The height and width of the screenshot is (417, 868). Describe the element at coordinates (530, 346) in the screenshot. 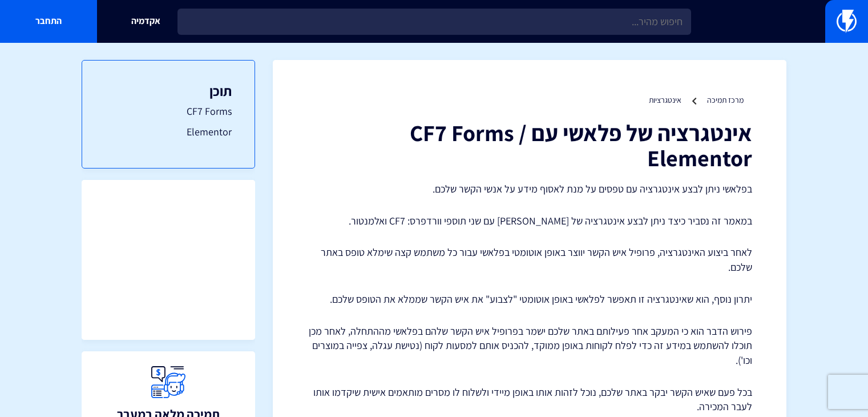

I see `p: פירוש הדבר הוא כי המעקב אחר פעילותם באתר שלכם ישמר בפרופיל איש הקשר שלהם בפלאשי מההתחלה, לאחר מכן...` at that location.